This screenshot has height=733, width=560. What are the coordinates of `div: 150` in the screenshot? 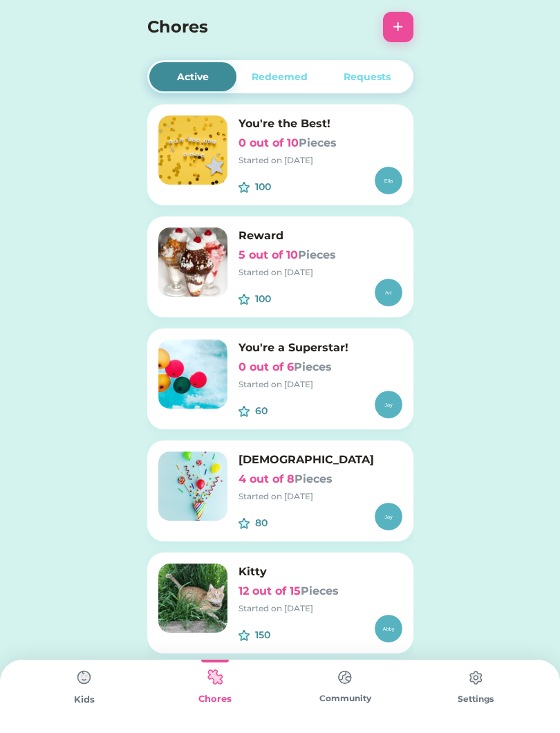 It's located at (281, 635).